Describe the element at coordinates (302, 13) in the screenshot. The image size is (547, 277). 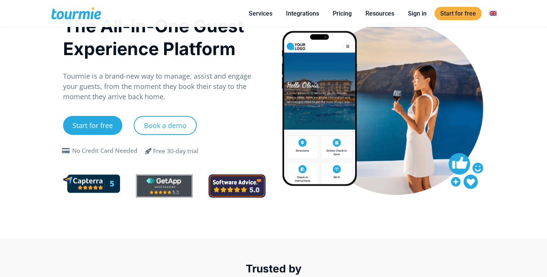
I see `a: Integrations` at that location.